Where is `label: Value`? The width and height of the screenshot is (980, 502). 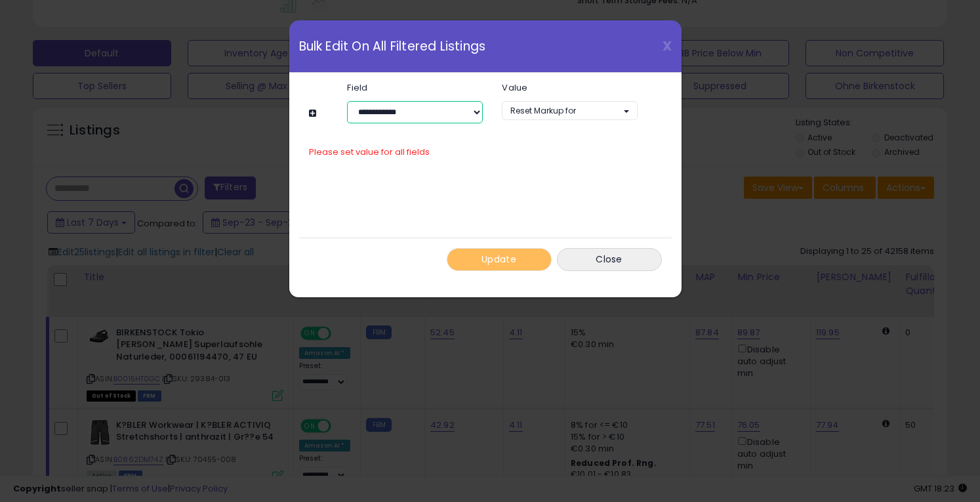
label: Value is located at coordinates (569, 87).